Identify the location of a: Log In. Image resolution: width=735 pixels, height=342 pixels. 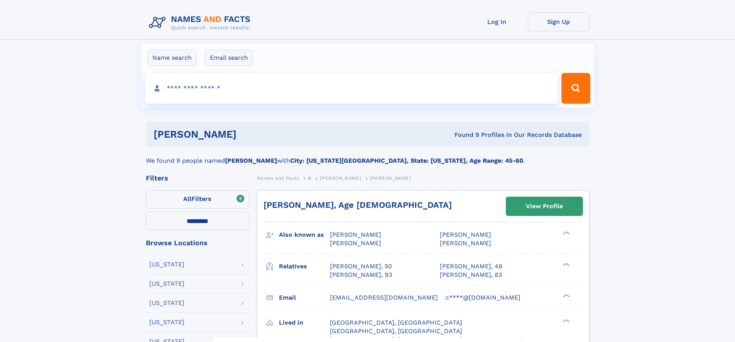
(497, 22).